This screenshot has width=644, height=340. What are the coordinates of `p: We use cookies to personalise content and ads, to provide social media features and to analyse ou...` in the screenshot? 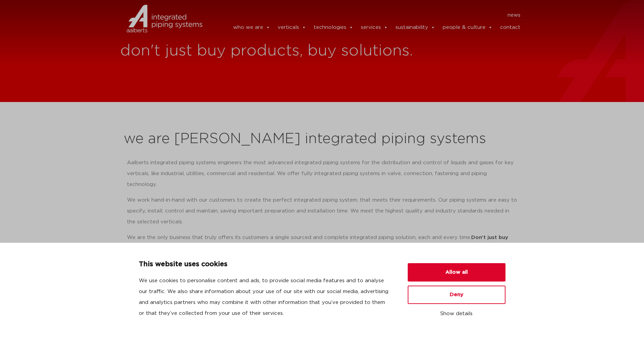 It's located at (265, 297).